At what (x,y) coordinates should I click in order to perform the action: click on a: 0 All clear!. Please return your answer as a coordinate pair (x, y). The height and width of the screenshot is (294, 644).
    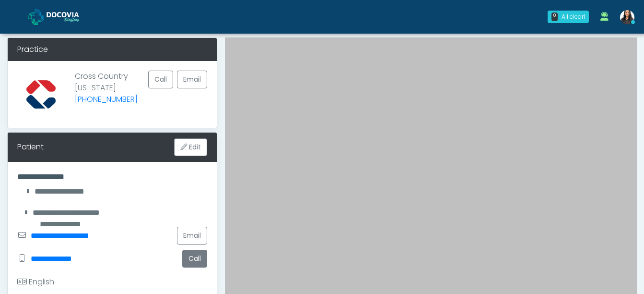
    Looking at the image, I should click on (568, 17).